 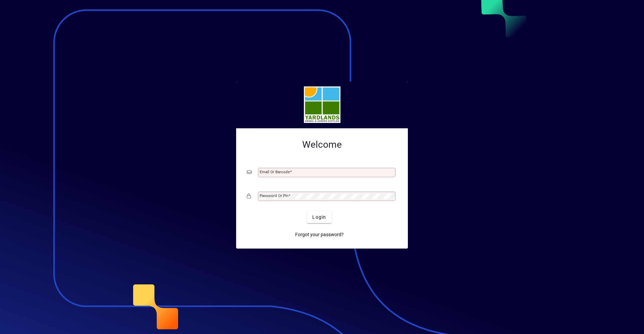 What do you see at coordinates (322, 145) in the screenshot?
I see `h2: Welcome` at bounding box center [322, 145].